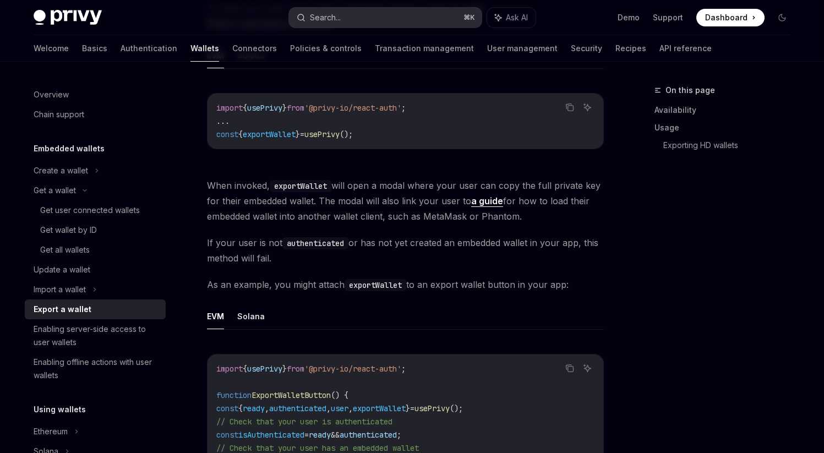  Describe the element at coordinates (95, 336) in the screenshot. I see `a: Enabling server-side access to user wallets` at that location.